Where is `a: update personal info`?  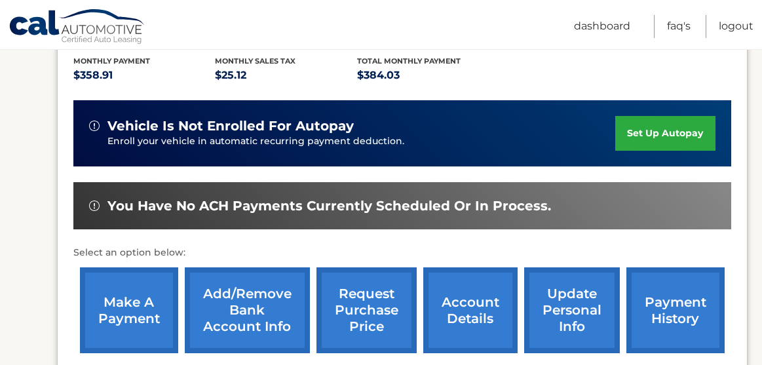
a: update personal info is located at coordinates (572, 310).